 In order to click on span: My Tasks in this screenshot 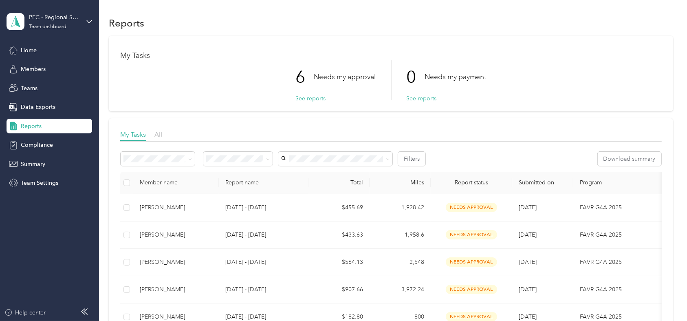, I will do `click(133, 134)`.